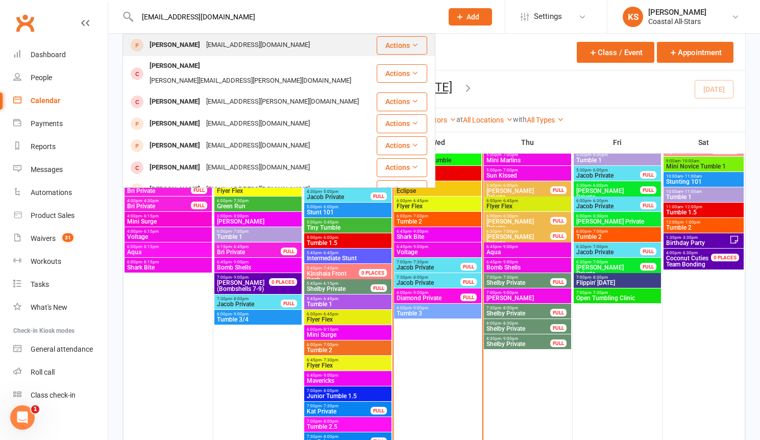 The height and width of the screenshot is (440, 760). Describe the element at coordinates (437, 252) in the screenshot. I see `span: Voltage` at that location.